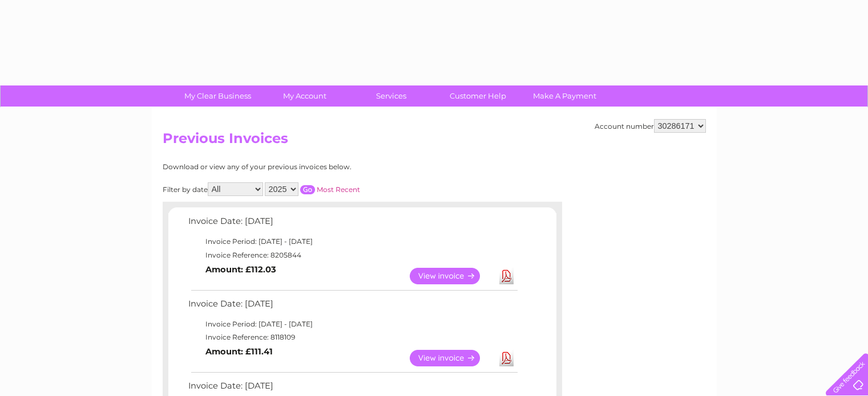  What do you see at coordinates (650, 126) in the screenshot?
I see `div: Account number` at bounding box center [650, 126].